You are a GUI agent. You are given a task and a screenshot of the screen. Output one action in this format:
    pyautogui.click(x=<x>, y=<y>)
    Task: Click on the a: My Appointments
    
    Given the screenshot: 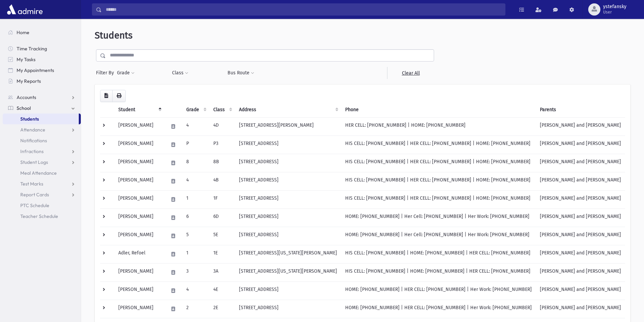 What is the action you would take?
    pyautogui.click(x=41, y=70)
    